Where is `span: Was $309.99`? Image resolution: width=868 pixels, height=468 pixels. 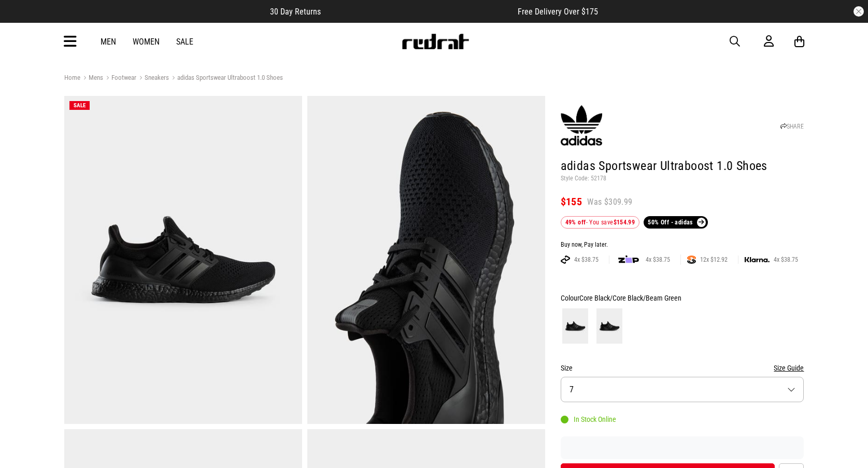
span: Was $309.99 is located at coordinates (609, 202).